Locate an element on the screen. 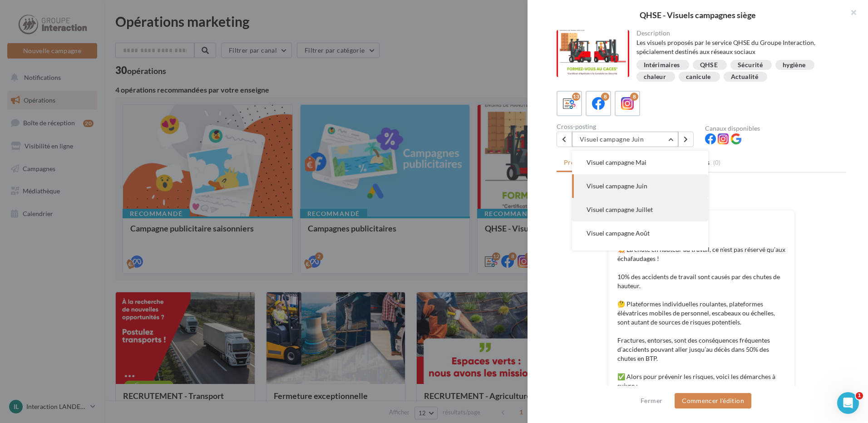 The image size is (868, 423). div: hygiène is located at coordinates (794, 65).